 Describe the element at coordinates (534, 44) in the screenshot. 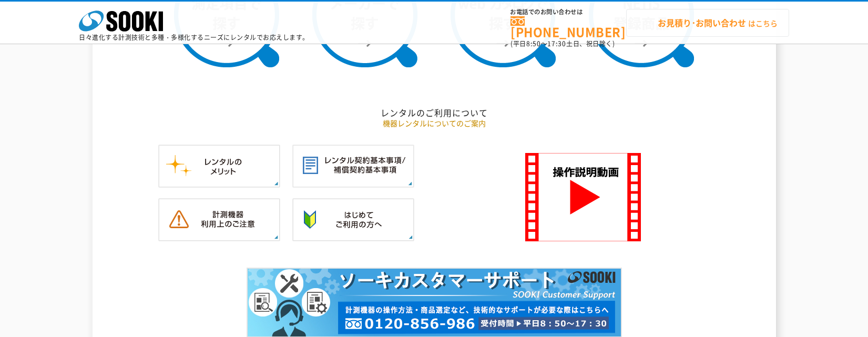

I see `span: 8:50` at that location.